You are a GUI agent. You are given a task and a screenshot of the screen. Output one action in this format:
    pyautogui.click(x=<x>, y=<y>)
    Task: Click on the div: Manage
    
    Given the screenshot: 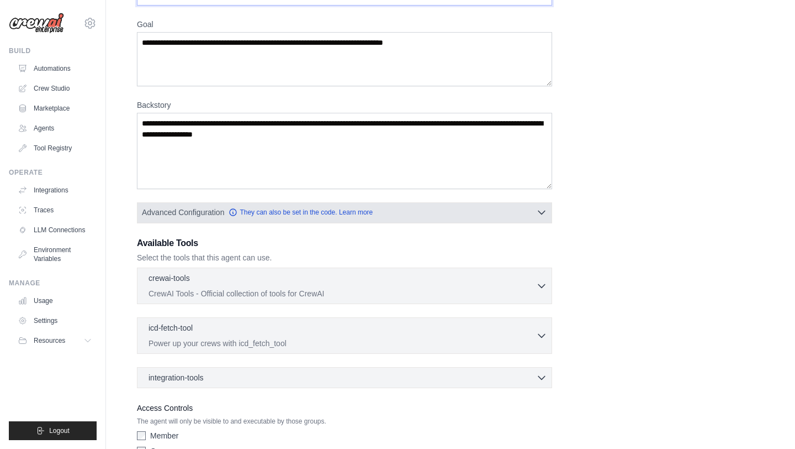 What is the action you would take?
    pyautogui.click(x=52, y=283)
    